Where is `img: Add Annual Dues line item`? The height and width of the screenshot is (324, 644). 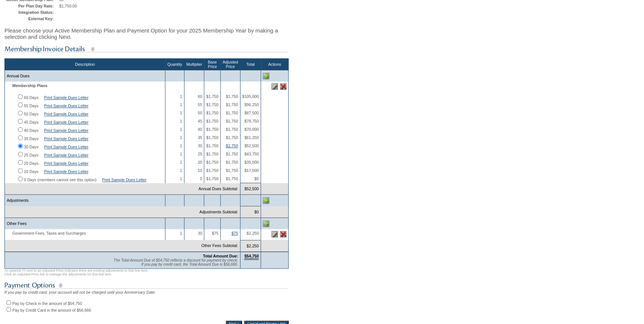 img: Add Annual Dues line item is located at coordinates (266, 76).